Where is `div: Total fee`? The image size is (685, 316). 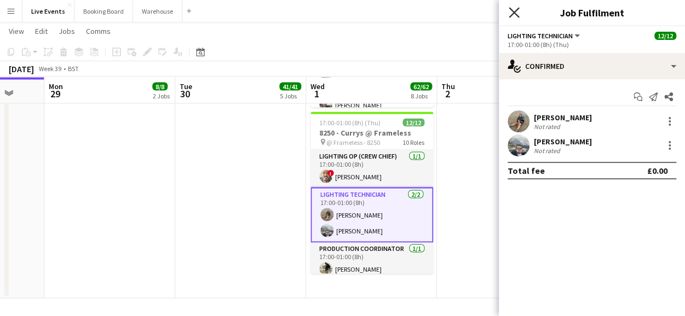 div: Total fee is located at coordinates (526, 171).